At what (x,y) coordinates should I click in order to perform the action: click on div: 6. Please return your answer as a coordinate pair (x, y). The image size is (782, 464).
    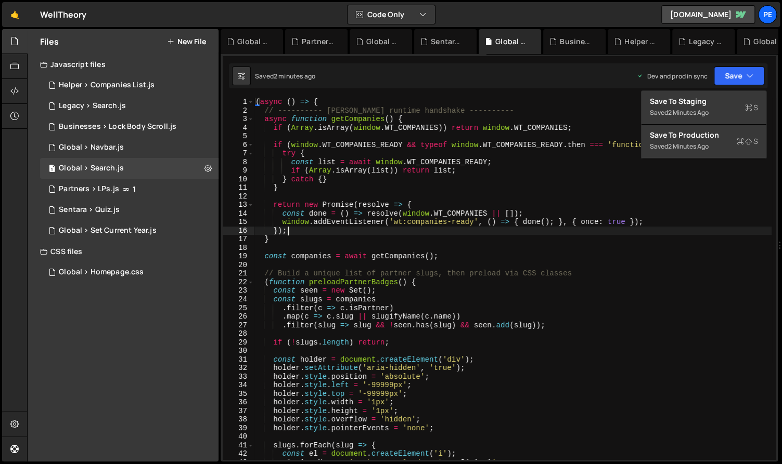
    Looking at the image, I should click on (238, 145).